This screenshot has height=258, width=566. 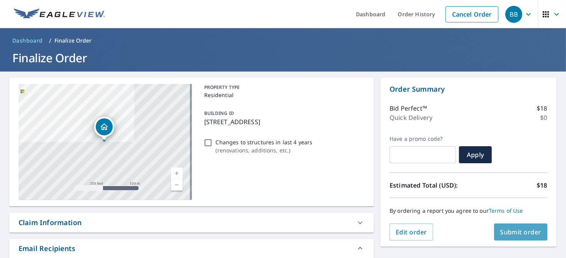 I want to click on span: Edit order, so click(x=411, y=232).